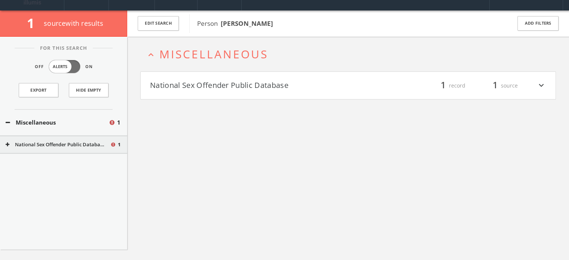 This screenshot has width=569, height=260. I want to click on span: For This Search, so click(64, 48).